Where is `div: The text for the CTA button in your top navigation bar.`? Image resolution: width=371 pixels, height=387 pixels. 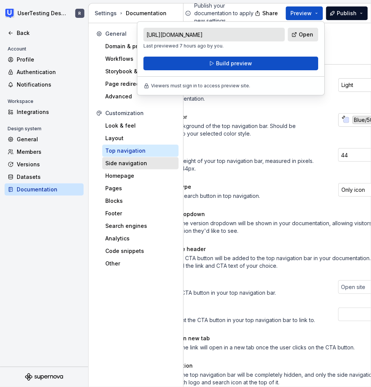 div: The text for the CTA button in your top navigation bar. is located at coordinates (233, 293).